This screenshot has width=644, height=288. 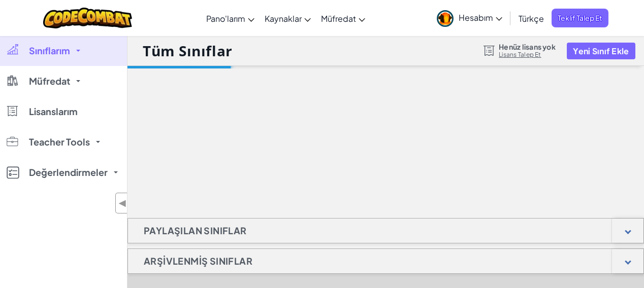 What do you see at coordinates (188, 51) in the screenshot?
I see `h1: Tüm Sınıflar` at bounding box center [188, 51].